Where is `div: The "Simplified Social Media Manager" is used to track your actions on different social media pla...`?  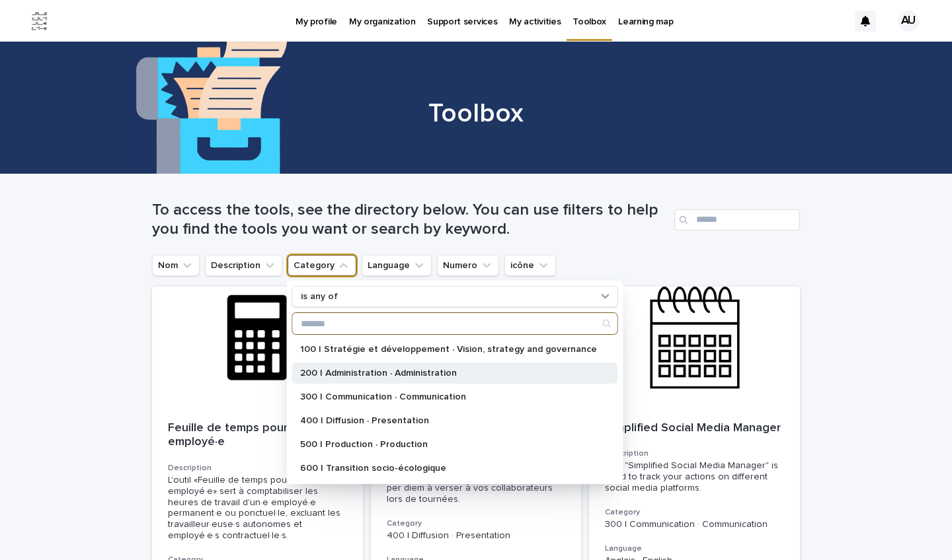
div: The "Simplified Social Media Manager" is used to track your actions on different social media pla... is located at coordinates (694, 477).